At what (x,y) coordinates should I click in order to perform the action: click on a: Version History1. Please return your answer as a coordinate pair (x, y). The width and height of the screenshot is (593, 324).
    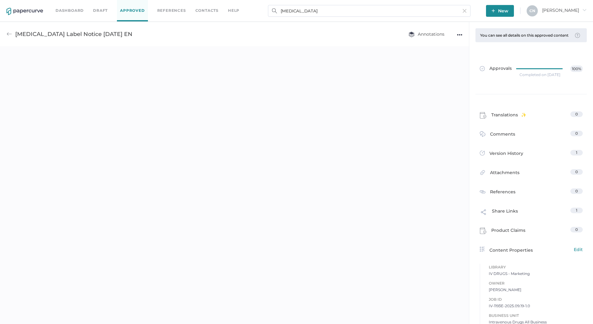
    Looking at the image, I should click on (531, 154).